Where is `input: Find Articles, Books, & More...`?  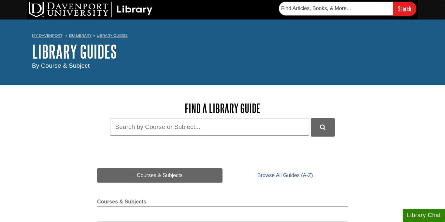
input: Find Articles, Books, & More... is located at coordinates (336, 8).